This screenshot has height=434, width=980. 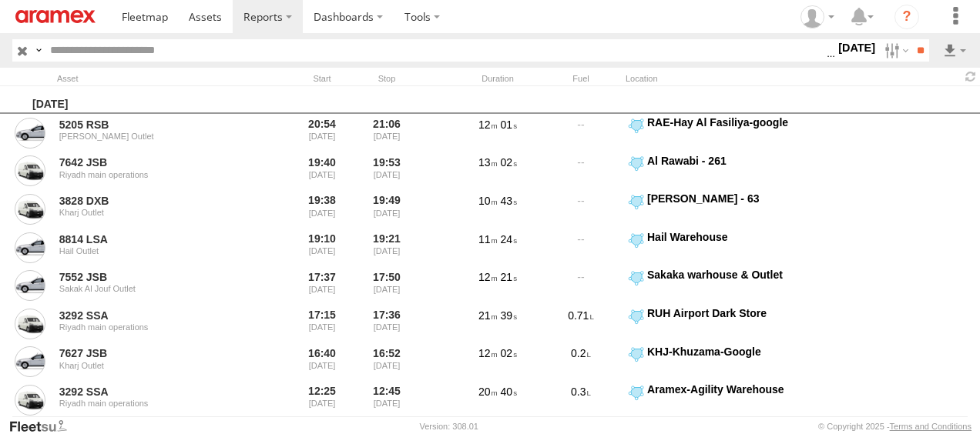 I want to click on span: 11, so click(x=487, y=240).